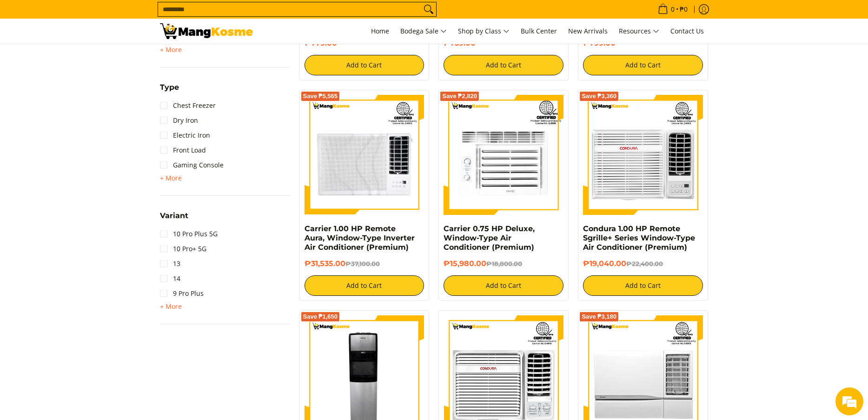 The image size is (868, 420). I want to click on span: Contact Us, so click(688, 31).